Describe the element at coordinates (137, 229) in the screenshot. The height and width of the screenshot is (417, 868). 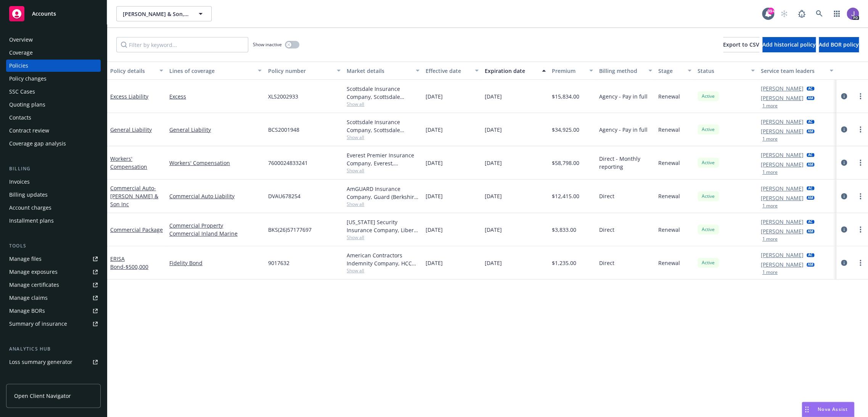
I see `a: Commercial Package` at that location.